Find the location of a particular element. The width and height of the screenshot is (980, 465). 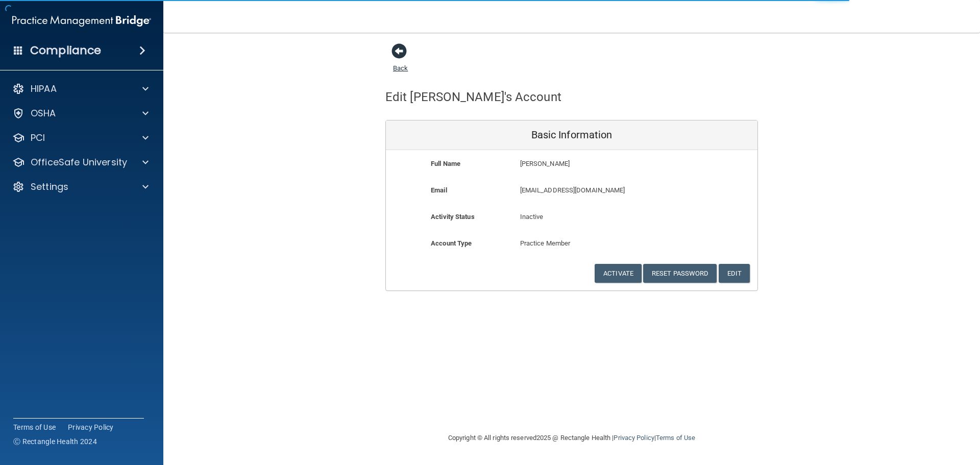

b: Account Type is located at coordinates (451, 243).